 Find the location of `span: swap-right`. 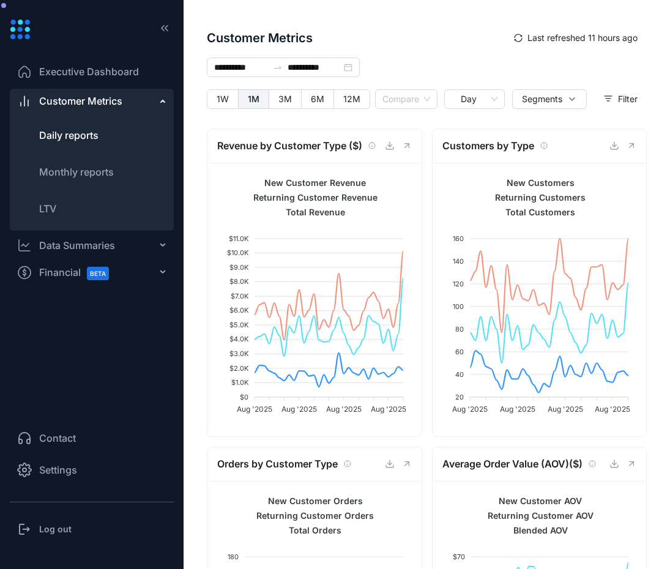

span: swap-right is located at coordinates (278, 67).